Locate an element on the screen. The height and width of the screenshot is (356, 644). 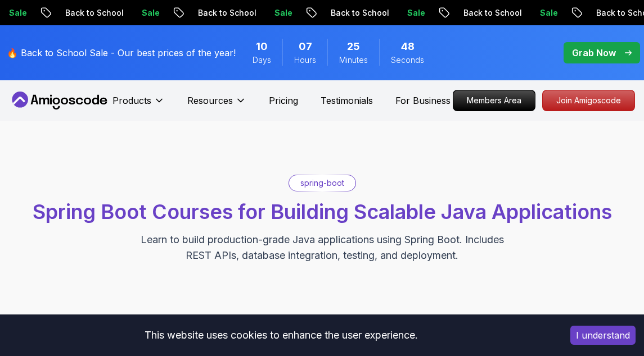
a: Testimonials is located at coordinates (346, 100).